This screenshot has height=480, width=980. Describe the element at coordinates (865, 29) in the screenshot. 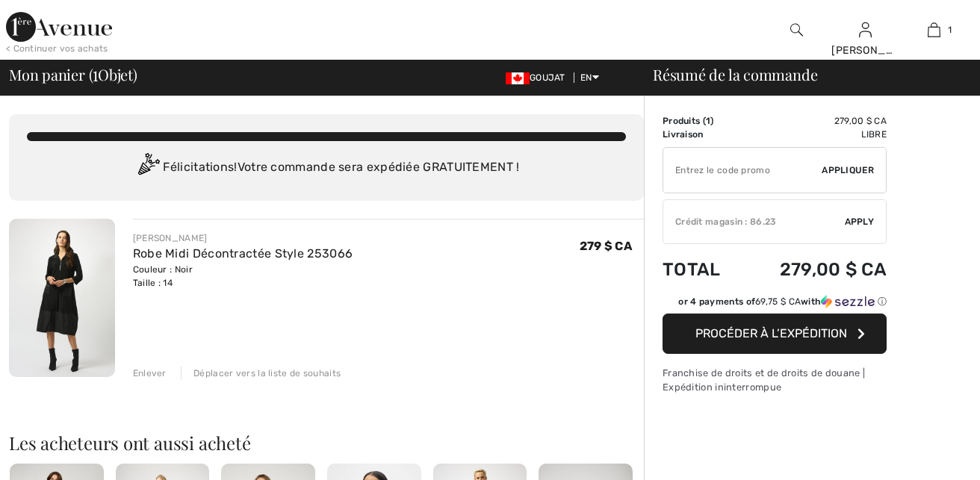

I see `a: Sign In` at that location.